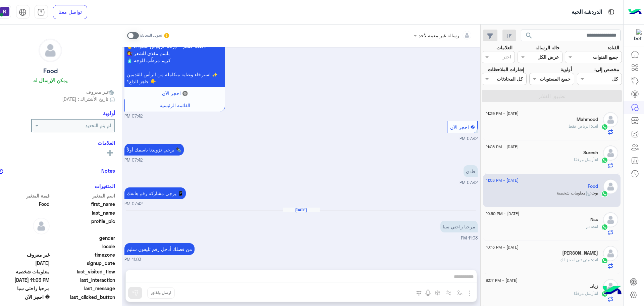 This screenshot has height=306, width=644. I want to click on span: 🔘 احجز الآن, so click(175, 93).